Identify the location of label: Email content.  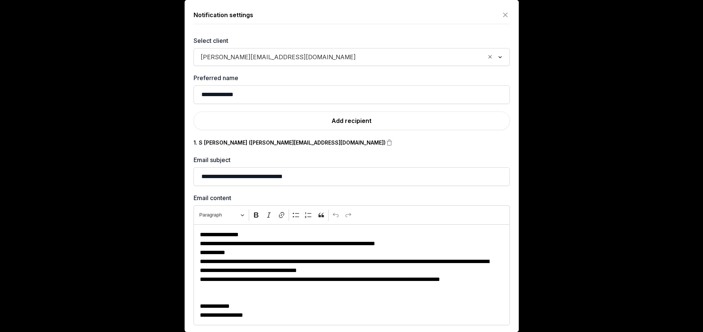
(352, 198).